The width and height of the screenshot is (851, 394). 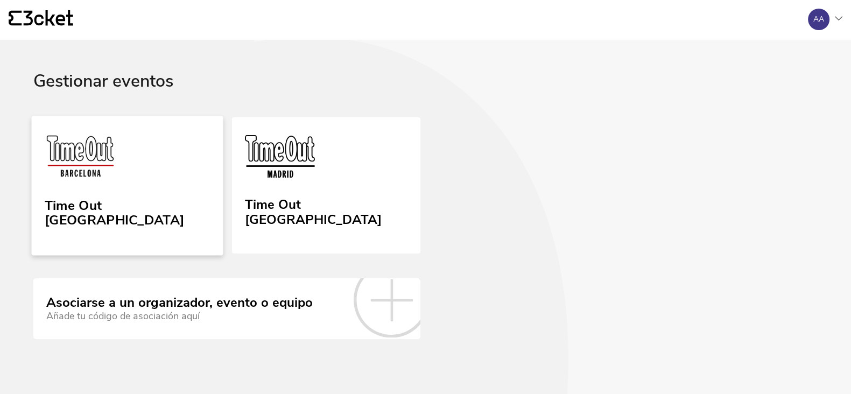 I want to click on img: Time Out Madrid, so click(x=280, y=159).